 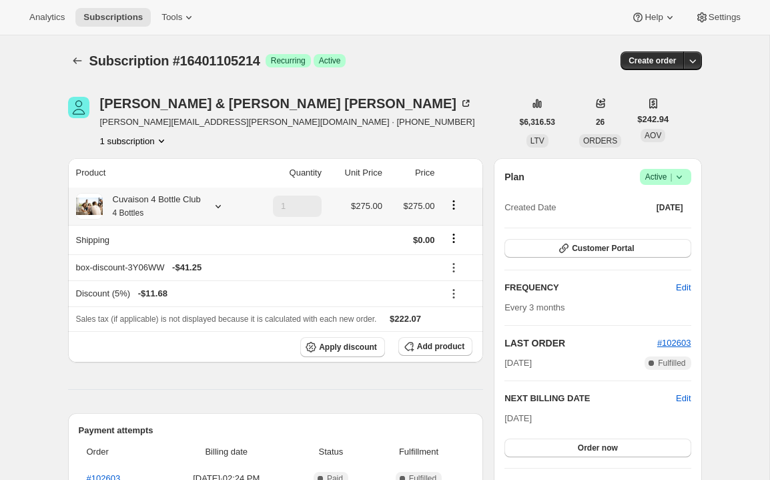 I want to click on button: #102603, so click(x=674, y=343).